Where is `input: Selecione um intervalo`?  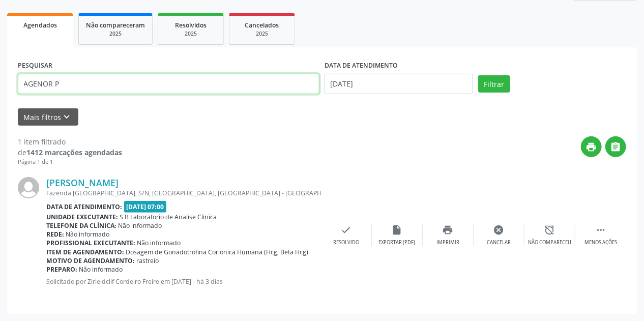 input: Selecione um intervalo is located at coordinates (399, 84).